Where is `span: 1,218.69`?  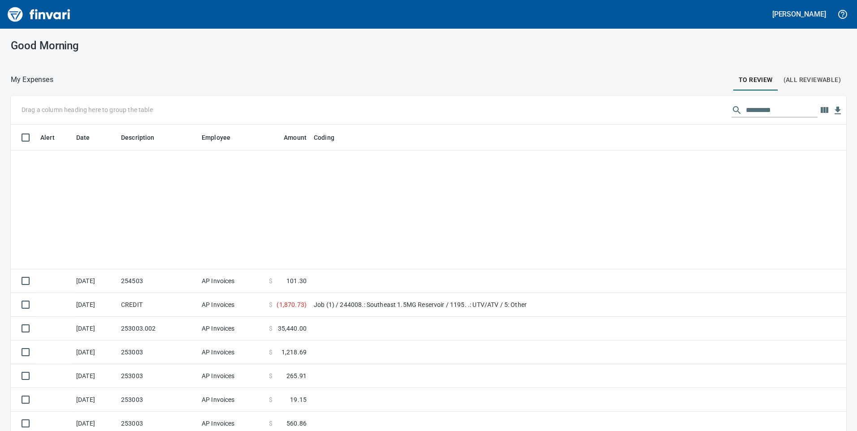
span: 1,218.69 is located at coordinates (294, 352).